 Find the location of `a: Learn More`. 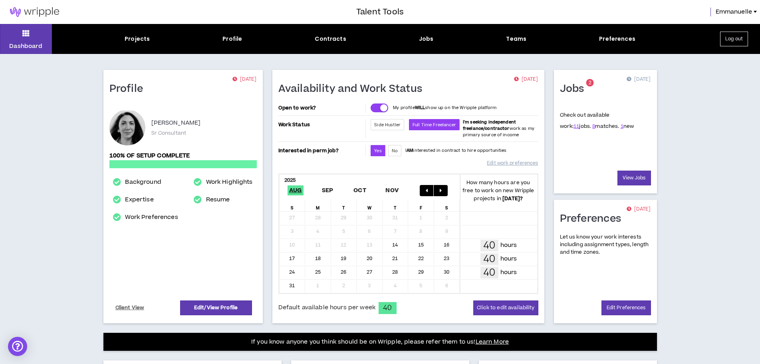

a: Learn More is located at coordinates (492, 342).